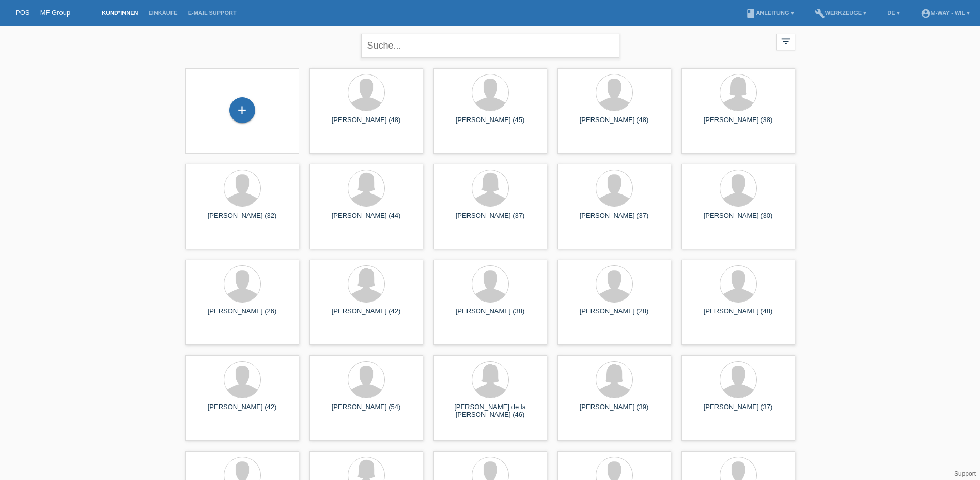 The height and width of the screenshot is (480, 980). What do you see at coordinates (163, 13) in the screenshot?
I see `a: Einkäufe` at bounding box center [163, 13].